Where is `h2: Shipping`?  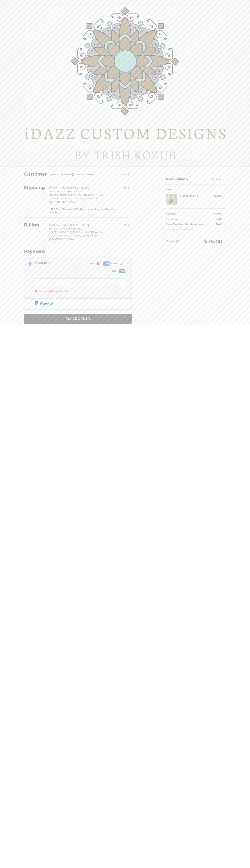 h2: Shipping is located at coordinates (34, 188).